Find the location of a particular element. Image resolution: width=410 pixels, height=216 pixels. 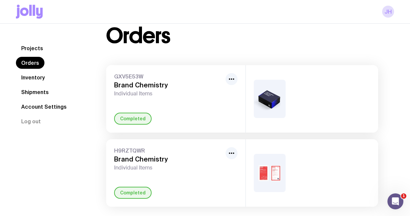

a: JH is located at coordinates (388, 12).